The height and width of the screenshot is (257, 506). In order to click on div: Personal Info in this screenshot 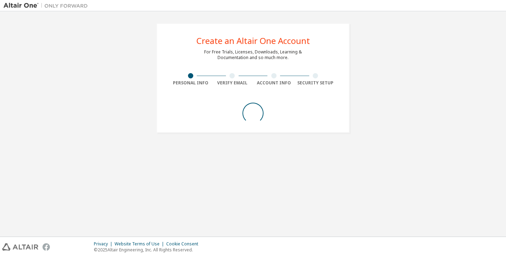, I will do `click(190, 83)`.